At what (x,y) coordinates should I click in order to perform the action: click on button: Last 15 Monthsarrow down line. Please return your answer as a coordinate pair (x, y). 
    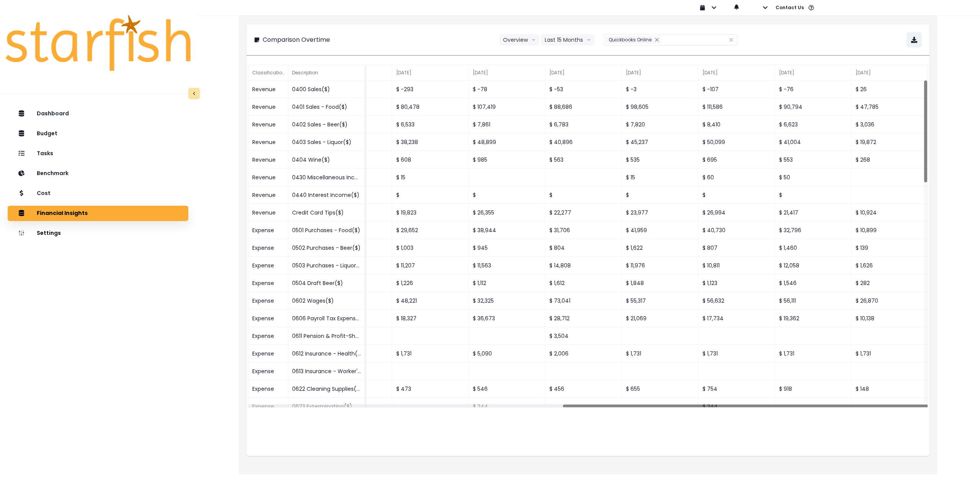
    Looking at the image, I should click on (567, 39).